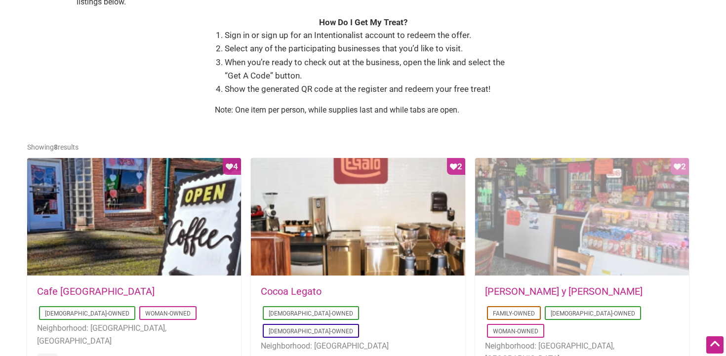 Image resolution: width=726 pixels, height=356 pixels. Describe the element at coordinates (53, 147) in the screenshot. I see `span: Showing results` at that location.